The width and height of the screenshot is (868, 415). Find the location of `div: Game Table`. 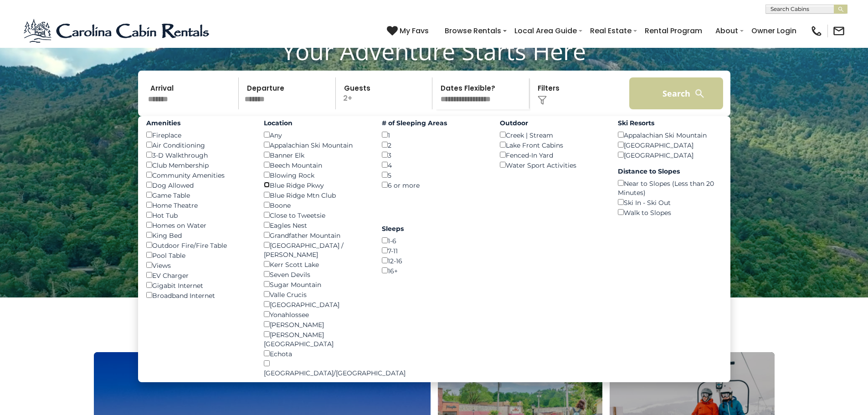

div: Game Table is located at coordinates (198, 195).